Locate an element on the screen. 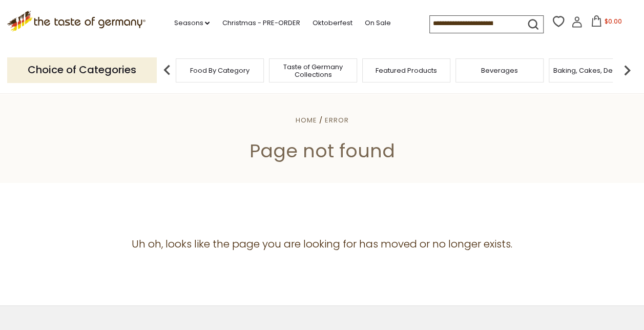 The height and width of the screenshot is (330, 644). span: Error is located at coordinates (336, 120).